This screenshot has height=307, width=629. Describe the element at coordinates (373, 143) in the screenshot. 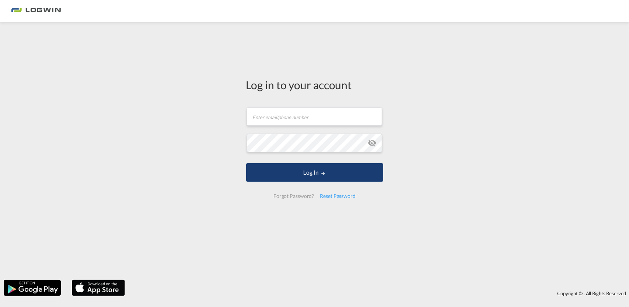

I see `md-icon: icon-eye-off` at that location.